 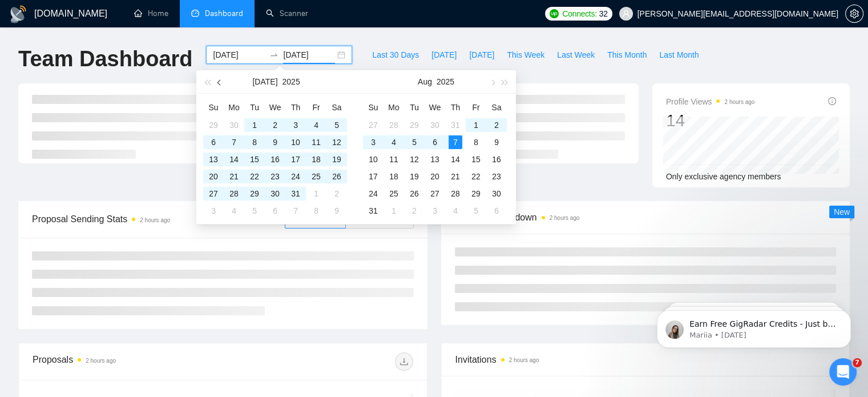 What do you see at coordinates (195, 13) in the screenshot?
I see `span: dashboard` at bounding box center [195, 13].